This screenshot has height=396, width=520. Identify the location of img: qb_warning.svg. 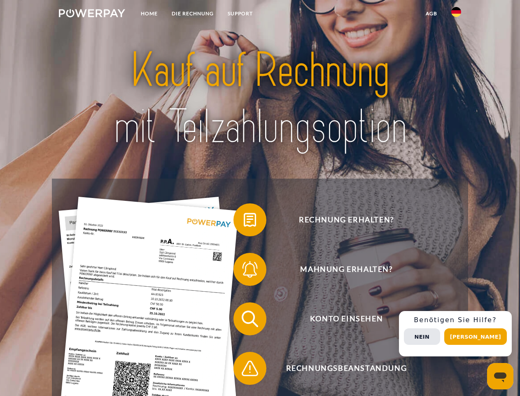
(250, 368).